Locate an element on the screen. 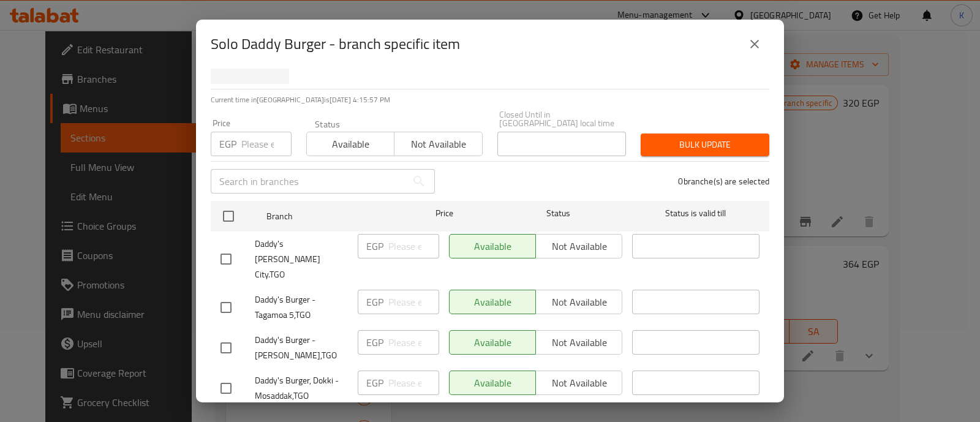 This screenshot has width=980, height=422. span: Status is located at coordinates (559, 213).